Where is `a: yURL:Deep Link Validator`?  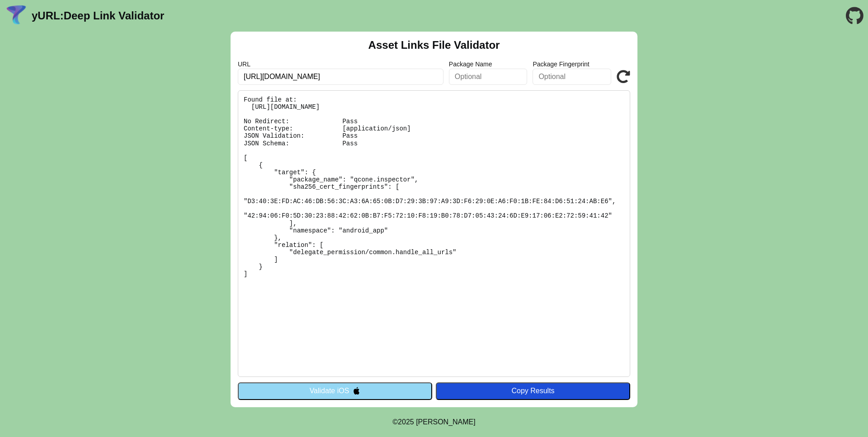
a: yURL:Deep Link Validator is located at coordinates (98, 16).